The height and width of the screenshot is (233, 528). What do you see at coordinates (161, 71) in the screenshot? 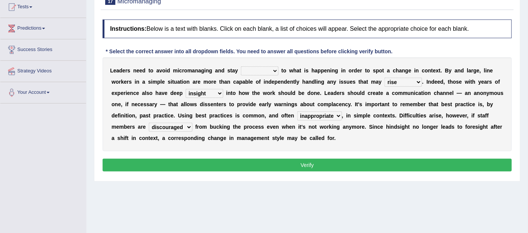
I see `b: v` at bounding box center [161, 71].